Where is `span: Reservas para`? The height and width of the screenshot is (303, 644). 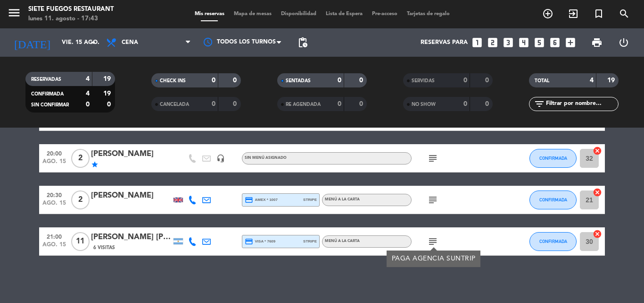 span: Reservas para is located at coordinates (444, 42).